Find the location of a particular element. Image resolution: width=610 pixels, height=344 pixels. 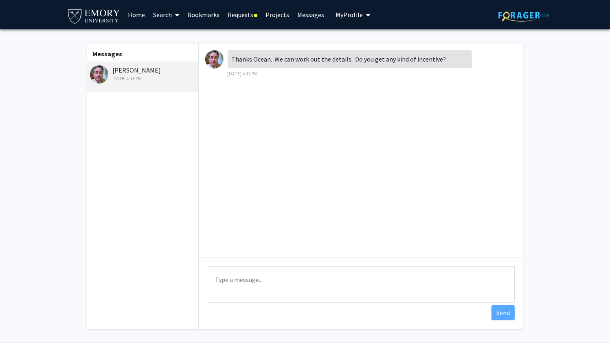

button: Send is located at coordinates (503, 312).